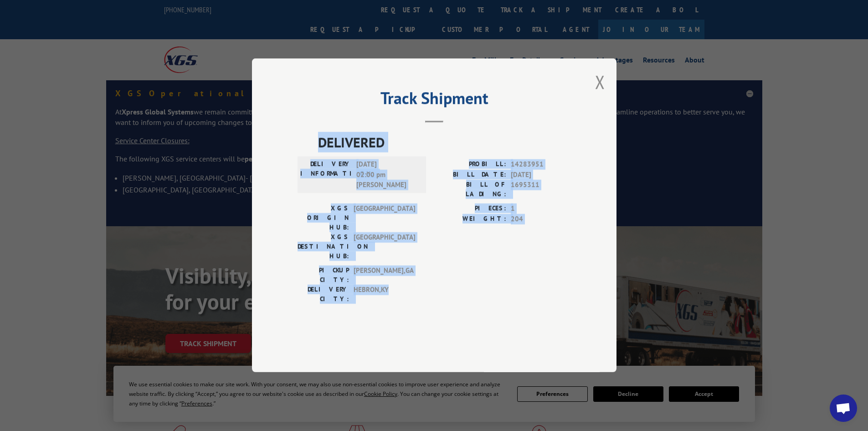 Image resolution: width=868 pixels, height=431 pixels. Describe the element at coordinates (326, 175) in the screenshot. I see `label: DELIVERY INFORMATION:` at that location.